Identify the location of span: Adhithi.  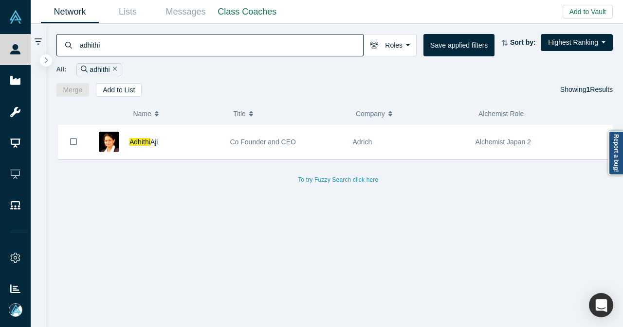
(140, 142).